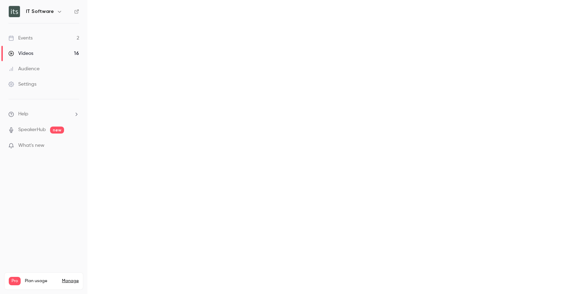 The image size is (588, 294). Describe the element at coordinates (21, 54) in the screenshot. I see `div: Videos` at that location.